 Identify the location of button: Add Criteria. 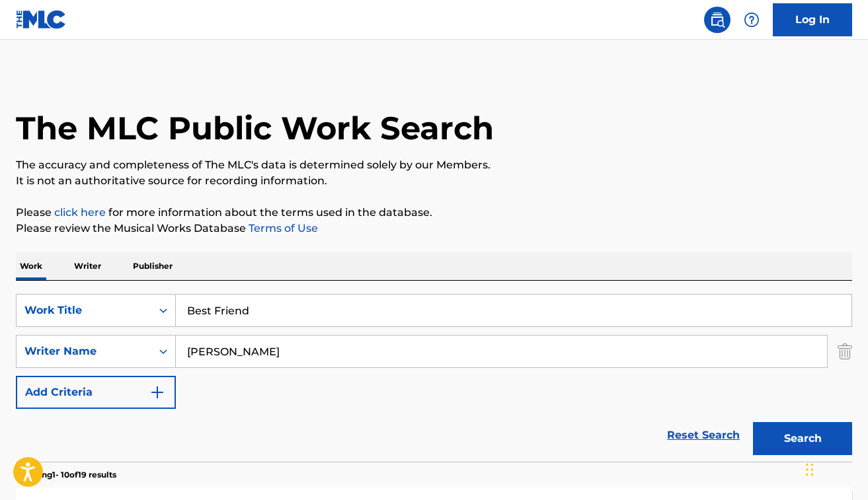
(96, 392).